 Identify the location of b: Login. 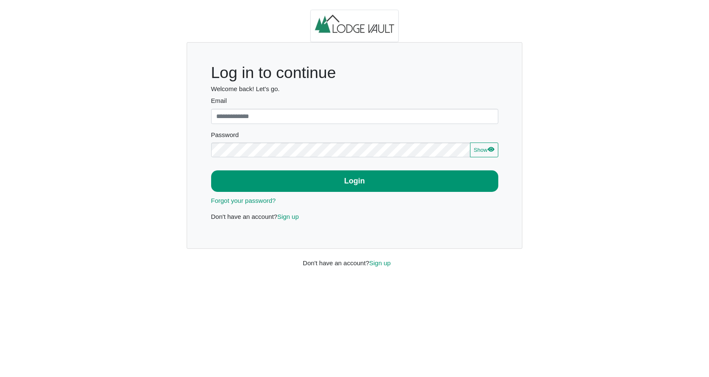
(354, 181).